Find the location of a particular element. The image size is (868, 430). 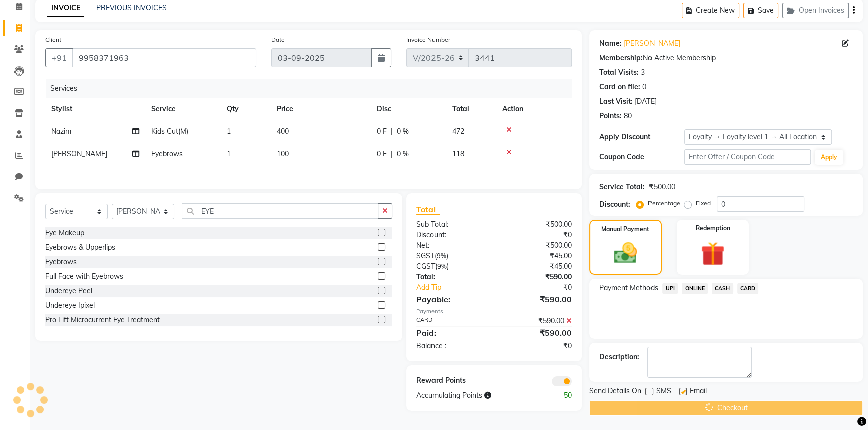

button: +91 is located at coordinates (59, 58).